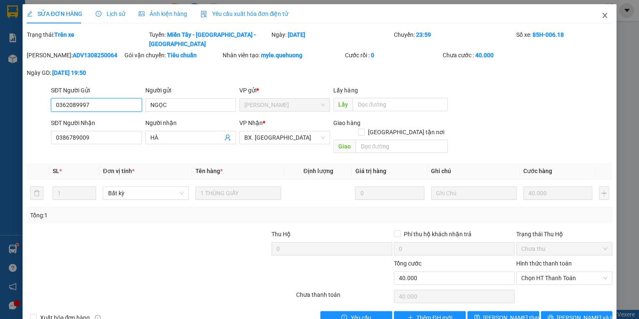 This screenshot has height=319, width=639. Describe the element at coordinates (344, 146) in the screenshot. I see `span: Giao` at that location.